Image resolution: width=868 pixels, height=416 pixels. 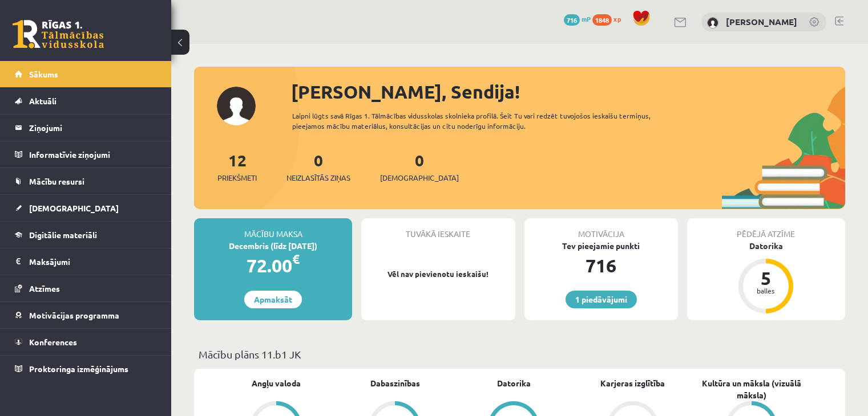 What do you see at coordinates (93, 262) in the screenshot?
I see `legend: Maksājumi` at bounding box center [93, 262].